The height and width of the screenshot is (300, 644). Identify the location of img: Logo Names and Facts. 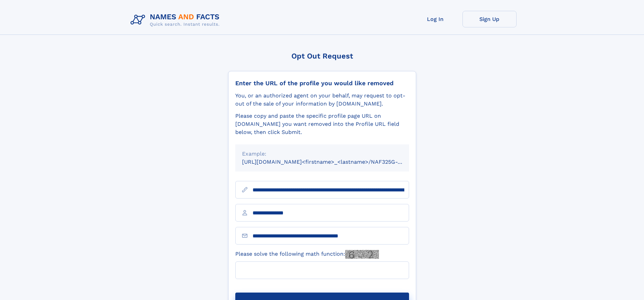
(177, 20).